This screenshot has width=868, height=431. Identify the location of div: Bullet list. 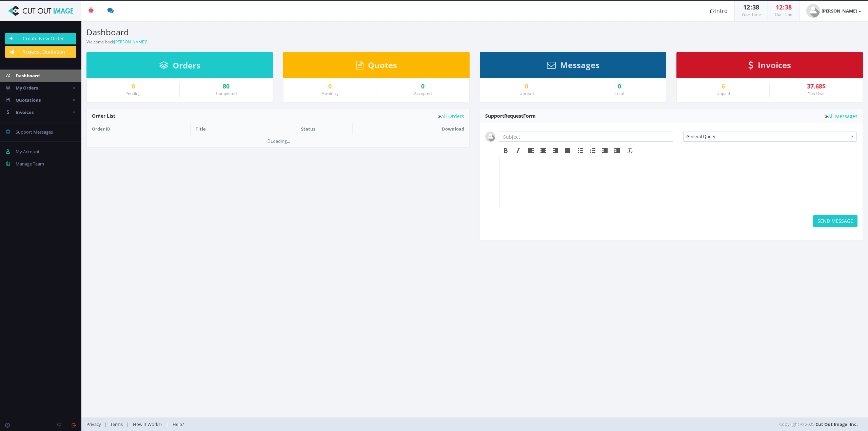
(580, 151).